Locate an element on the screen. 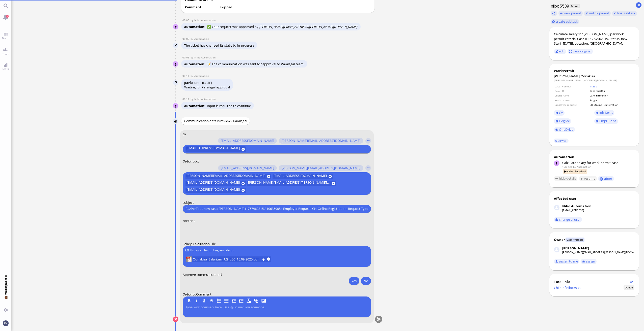 The image size is (644, 331). button: U is located at coordinates (204, 301).